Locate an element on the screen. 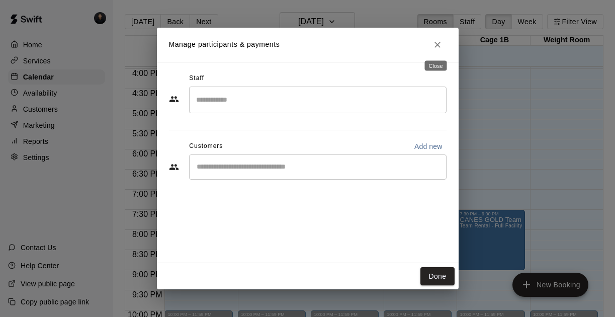 The image size is (615, 317). div: Search staff is located at coordinates (318, 100).